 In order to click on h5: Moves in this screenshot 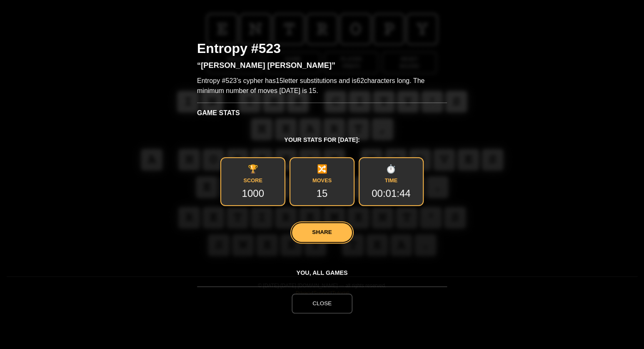, I will do `click(322, 170)`.